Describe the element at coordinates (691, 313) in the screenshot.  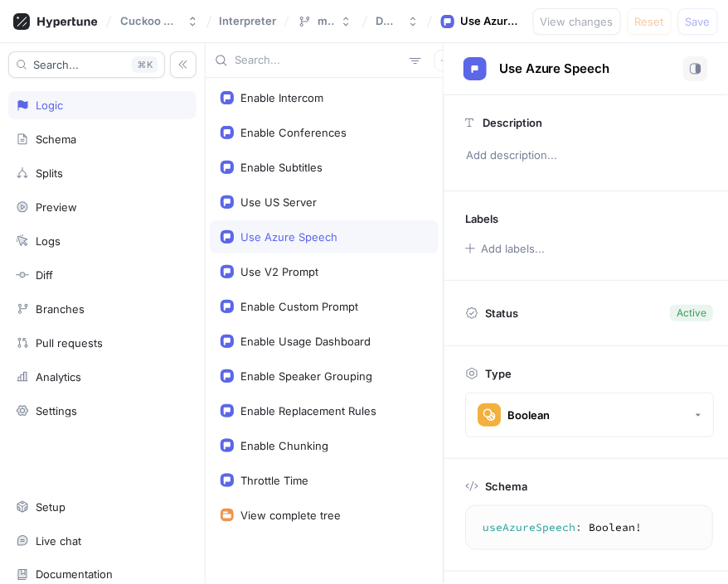
I see `div: Active` at that location.